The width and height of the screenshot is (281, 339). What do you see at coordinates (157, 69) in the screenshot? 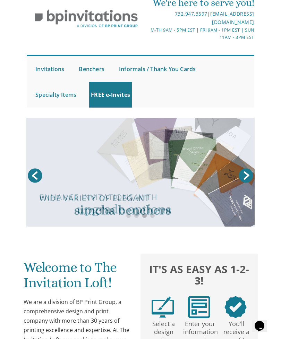
I see `a: Informals / Thank You Cards` at bounding box center [157, 69].